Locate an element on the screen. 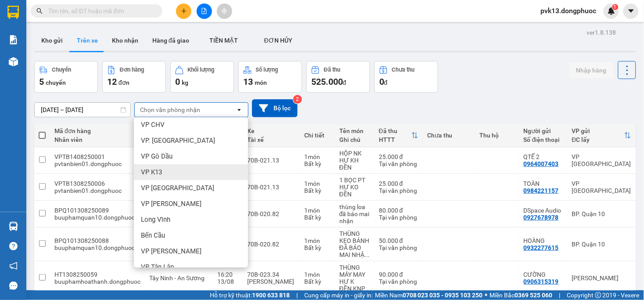 The height and width of the screenshot is (300, 644). div: CƯỜNG is located at coordinates (544, 275).